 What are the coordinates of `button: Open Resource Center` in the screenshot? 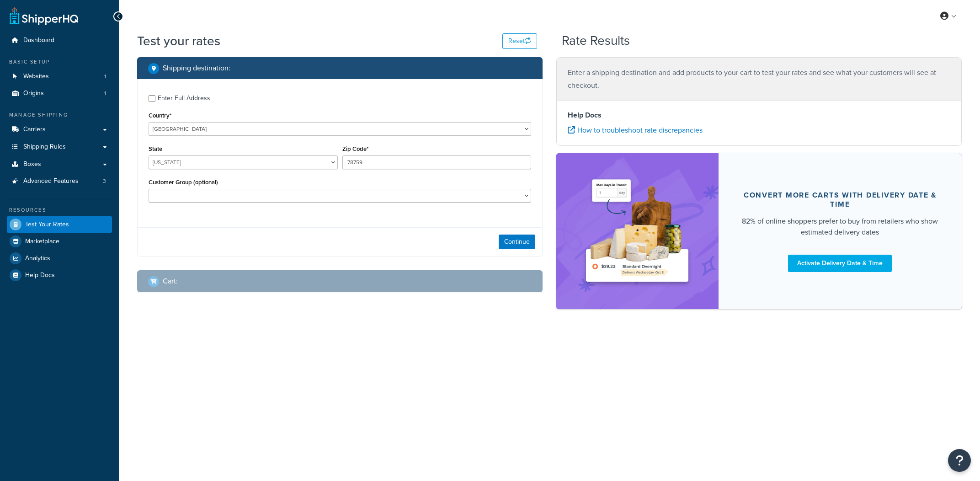 It's located at (960, 460).